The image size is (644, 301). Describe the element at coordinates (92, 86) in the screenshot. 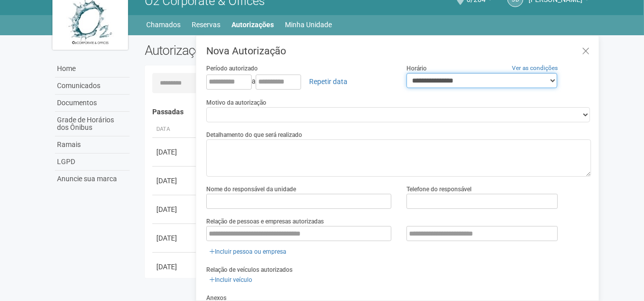

I see `a: Comunicados` at that location.